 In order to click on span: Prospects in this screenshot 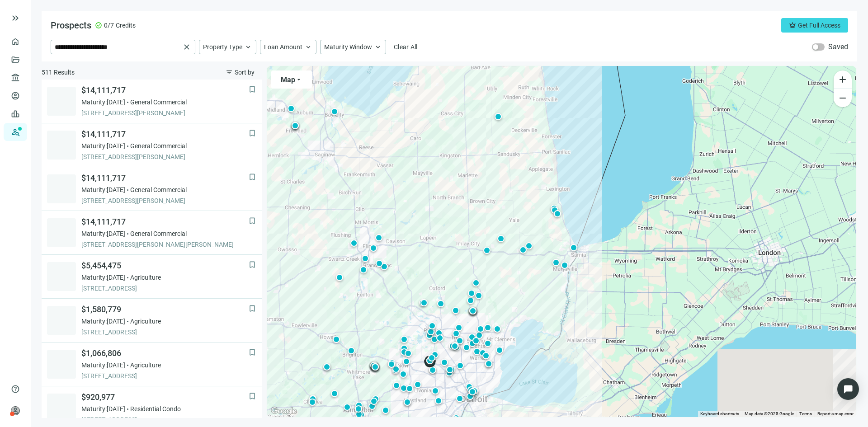, I will do `click(71, 25)`.